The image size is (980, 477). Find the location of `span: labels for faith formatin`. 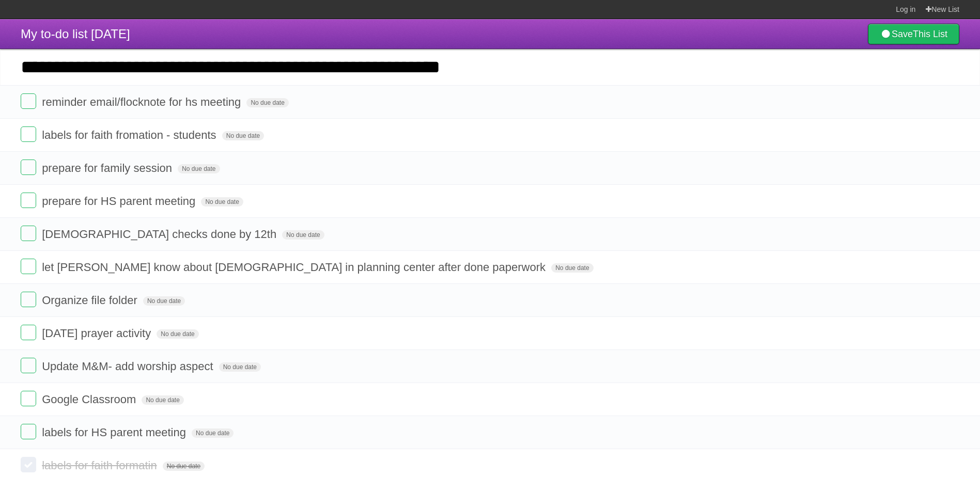

span: labels for faith formatin is located at coordinates (101, 466).